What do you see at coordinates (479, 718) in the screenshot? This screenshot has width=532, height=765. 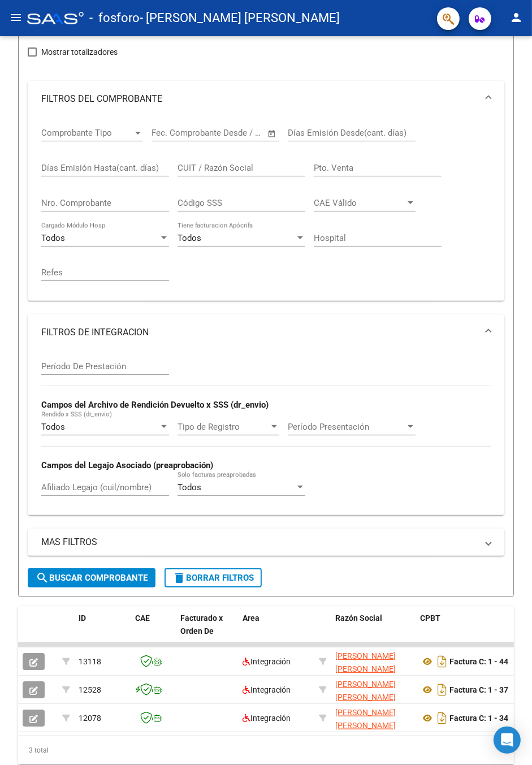 I see `strong: Factura C: 1 - 34` at bounding box center [479, 718].